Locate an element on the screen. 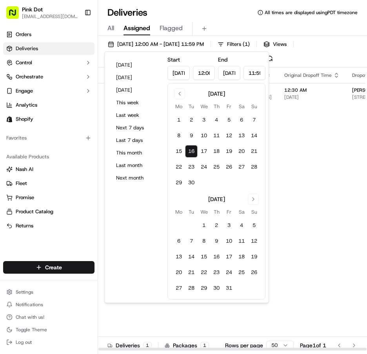 This screenshot has width=367, height=354. div: We're available if you need us! is located at coordinates (71, 86).